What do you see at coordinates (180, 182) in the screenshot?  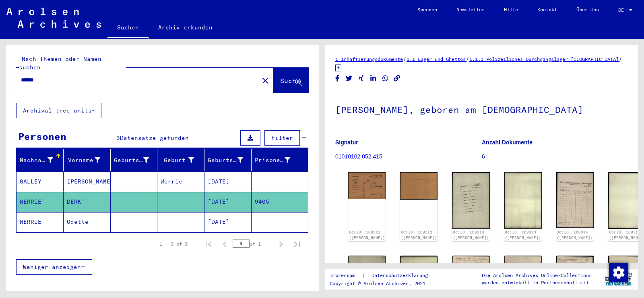 I see `mat-cell: Werrie` at bounding box center [180, 182].